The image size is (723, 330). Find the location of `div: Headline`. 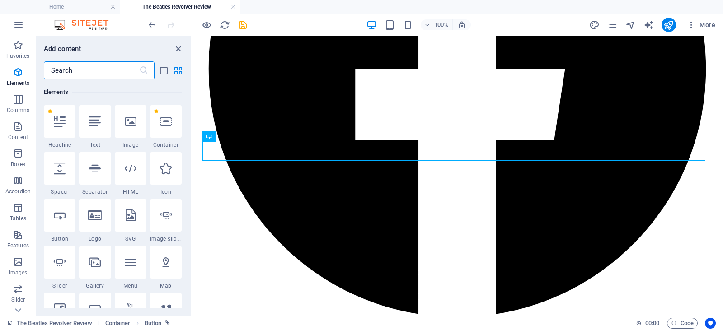

div: Headline is located at coordinates (60, 127).